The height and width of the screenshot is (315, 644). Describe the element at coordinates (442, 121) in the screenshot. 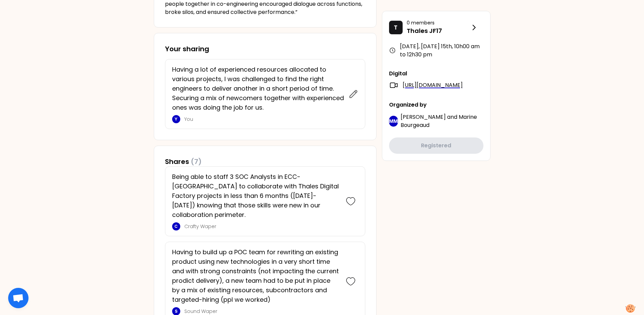

I see `p: and` at that location.